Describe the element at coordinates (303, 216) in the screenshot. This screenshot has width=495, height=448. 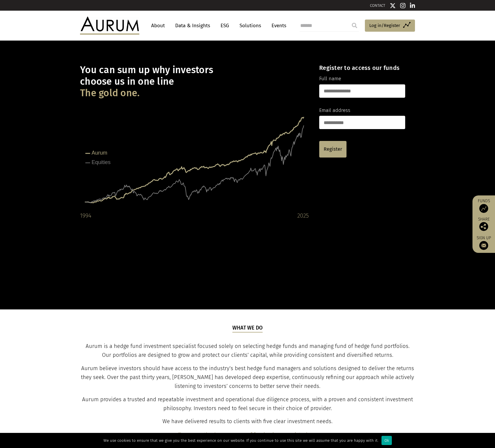
I see `div: 2025` at that location.